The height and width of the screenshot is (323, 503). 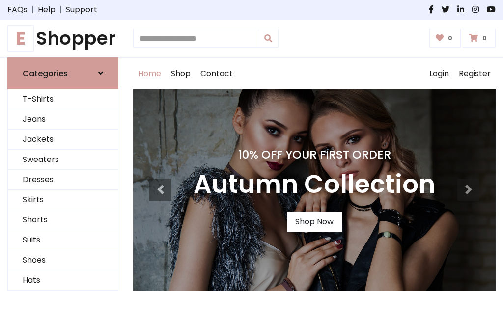 I want to click on a: EShopper, so click(x=63, y=38).